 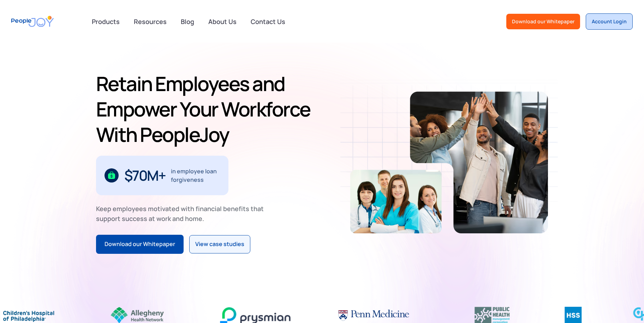 I want to click on div: in employee loan forgiveness, so click(x=196, y=176).